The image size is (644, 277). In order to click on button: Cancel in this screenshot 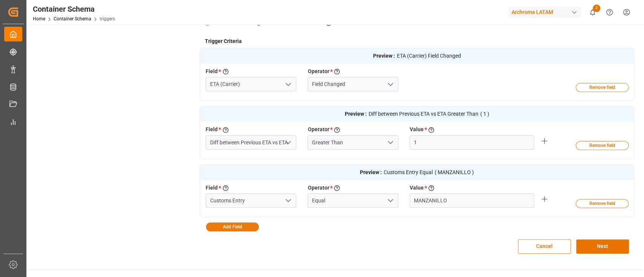, I will do `click(544, 247)`.